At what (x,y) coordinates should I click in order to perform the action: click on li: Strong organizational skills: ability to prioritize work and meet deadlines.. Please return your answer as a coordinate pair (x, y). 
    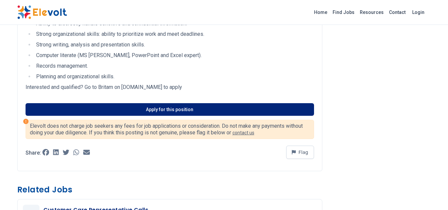
    Looking at the image, I should click on (174, 34).